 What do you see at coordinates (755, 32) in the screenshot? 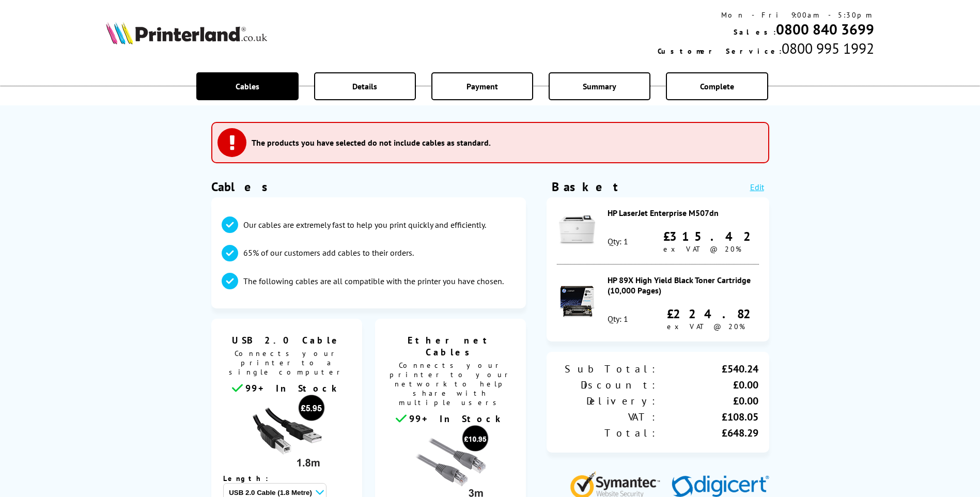
I see `span: Sales:` at bounding box center [755, 32].